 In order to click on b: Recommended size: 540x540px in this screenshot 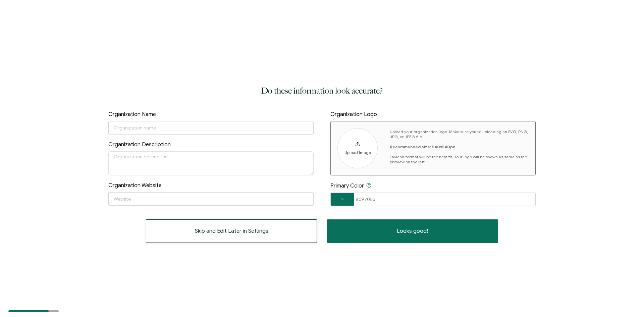, I will do `click(422, 147)`.